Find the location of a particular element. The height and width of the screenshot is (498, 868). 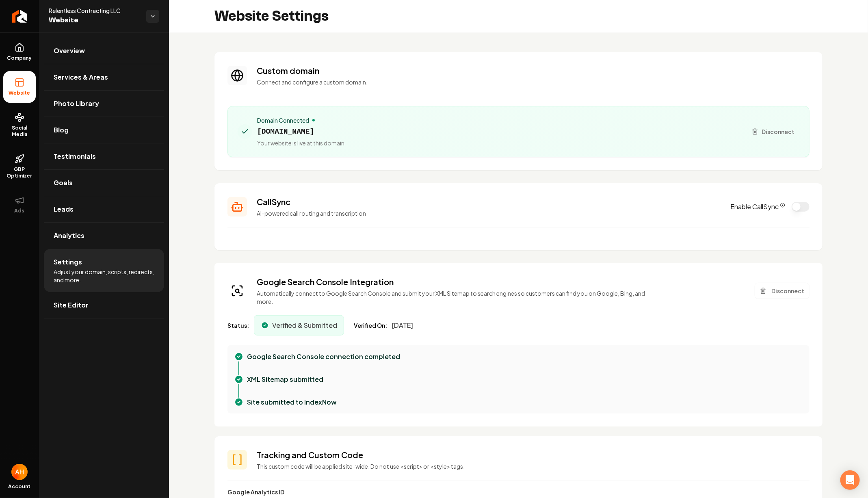

h3: Custom domain is located at coordinates (532, 71).